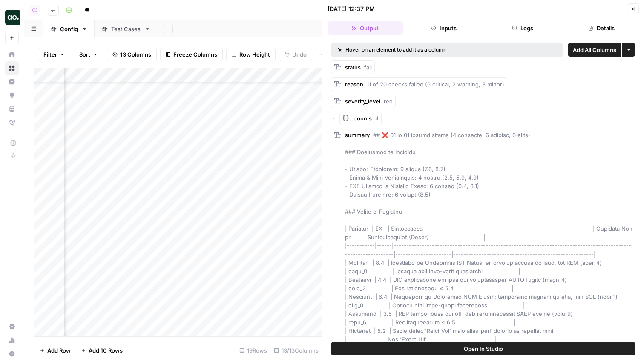 The image size is (644, 364). Describe the element at coordinates (12, 17) in the screenshot. I see `button: Workspace: Power Steps QA` at that location.